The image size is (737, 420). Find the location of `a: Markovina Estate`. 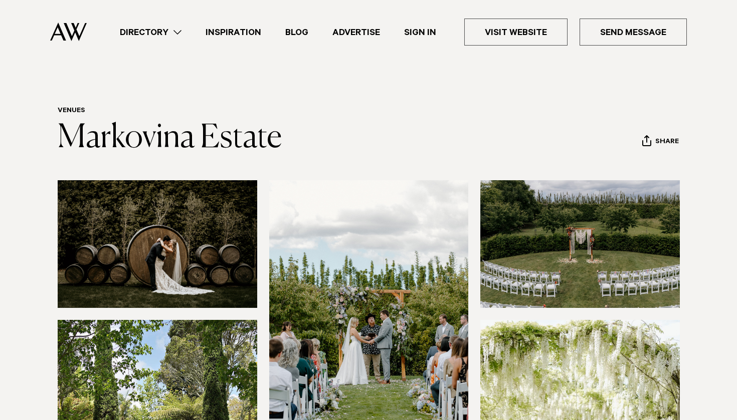

a: Markovina Estate is located at coordinates (169, 138).